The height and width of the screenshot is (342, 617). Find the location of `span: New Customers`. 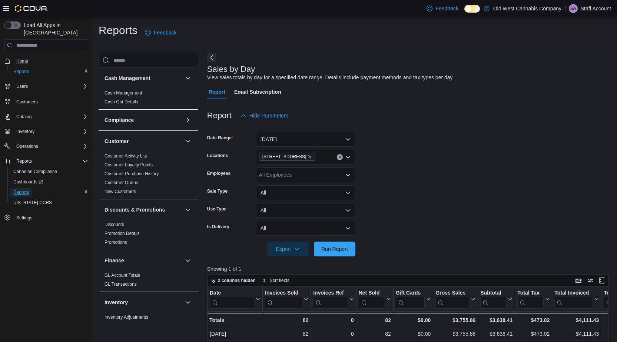

span: New Customers is located at coordinates (120, 192).